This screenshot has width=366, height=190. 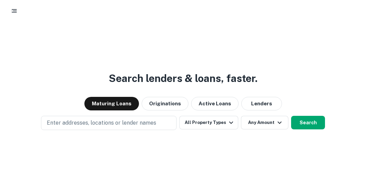 I want to click on button: Active Loans, so click(x=215, y=104).